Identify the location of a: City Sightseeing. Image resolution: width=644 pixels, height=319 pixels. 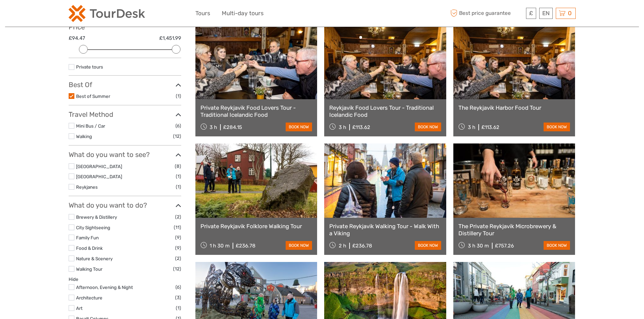
(93, 228).